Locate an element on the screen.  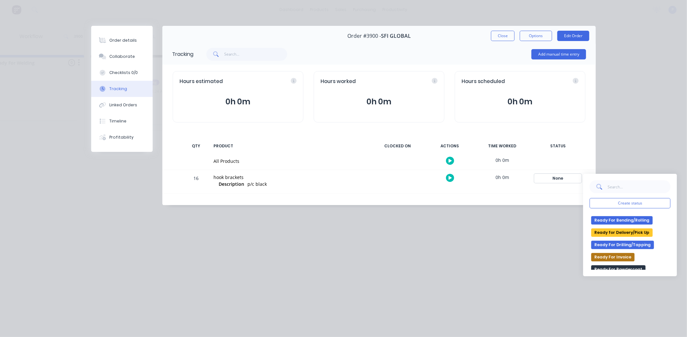
span: p/c black is located at coordinates (257, 184).